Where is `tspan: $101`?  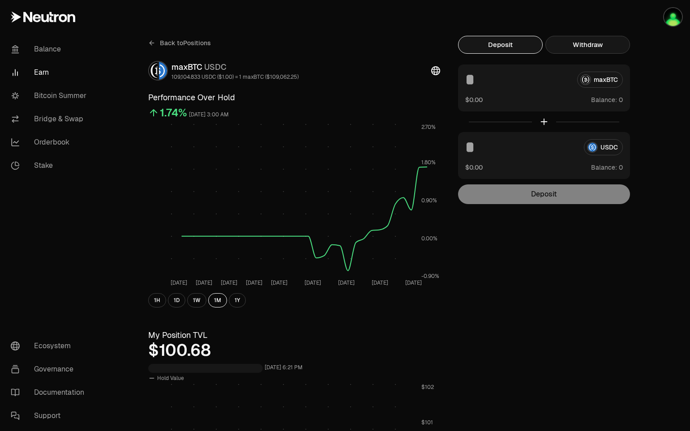
tspan: $101 is located at coordinates (427, 422).